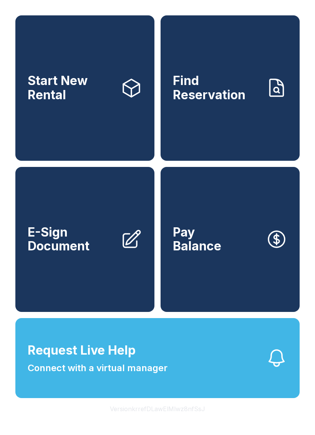 The height and width of the screenshot is (435, 315). I want to click on span: Request Live Help, so click(81, 350).